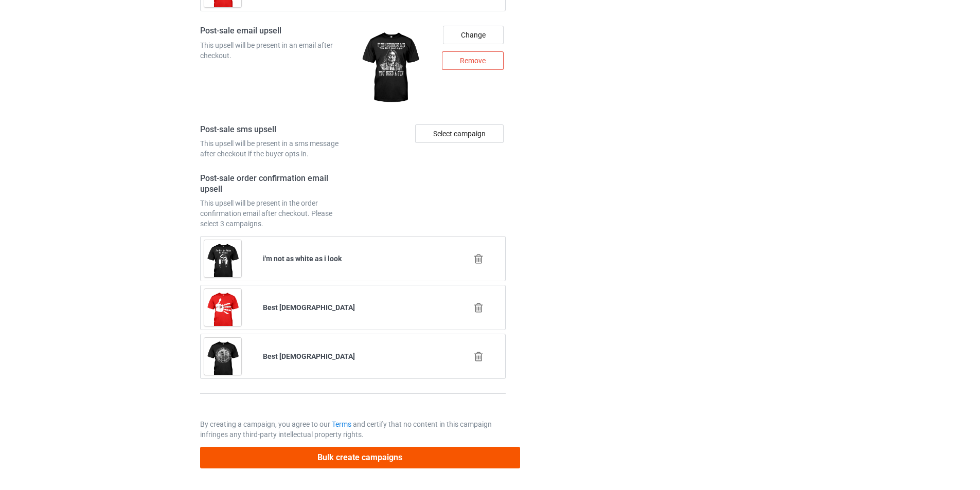  I want to click on div: This upsell will be present in an email after checkout., so click(275, 50).